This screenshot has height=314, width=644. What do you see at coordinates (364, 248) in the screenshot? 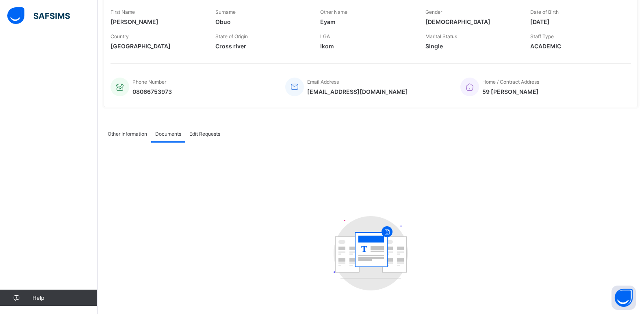
I see `tspan: T` at bounding box center [364, 248].